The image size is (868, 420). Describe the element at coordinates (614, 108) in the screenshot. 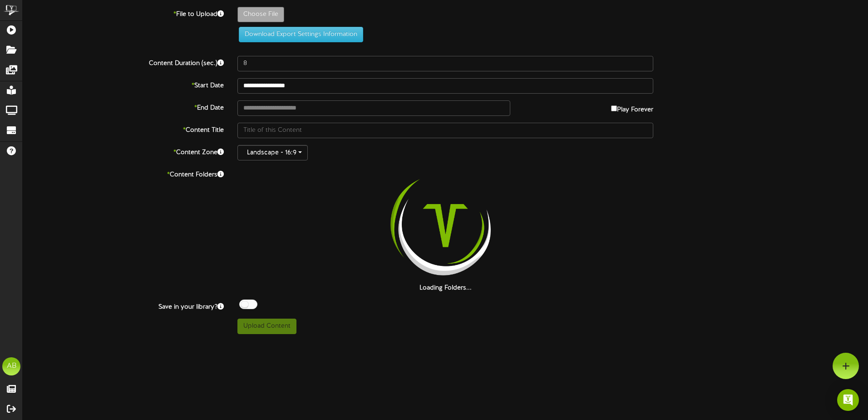

I see `input: Play Forever` at that location.